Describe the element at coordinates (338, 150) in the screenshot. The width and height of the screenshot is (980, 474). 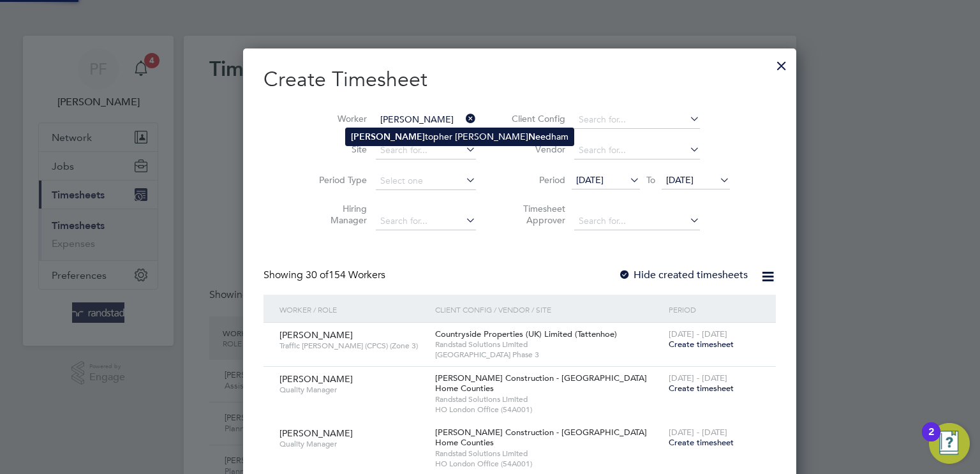
I see `label: Site` at that location.